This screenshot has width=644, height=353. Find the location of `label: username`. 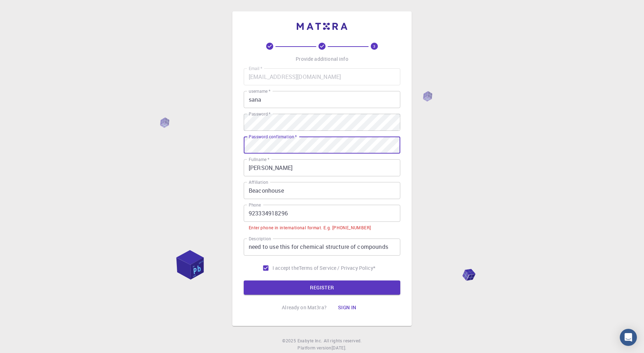

label: username is located at coordinates (260, 91).